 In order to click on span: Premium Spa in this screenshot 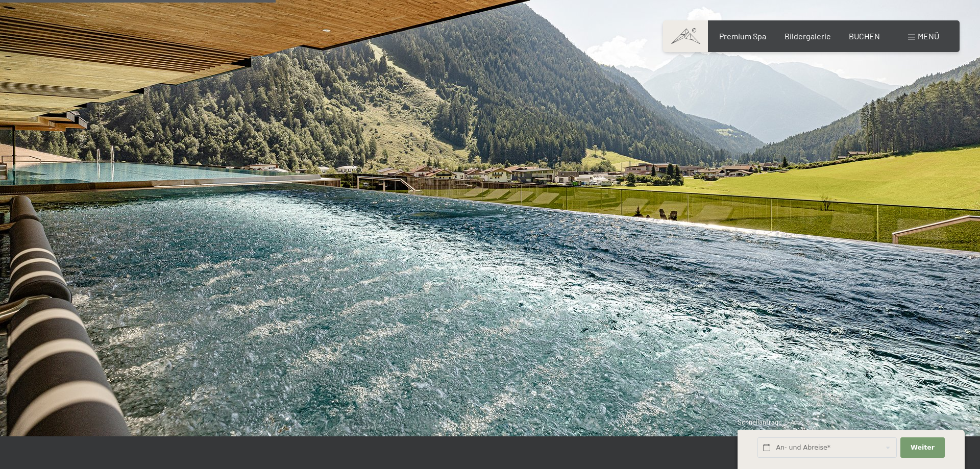, I will do `click(743, 36)`.